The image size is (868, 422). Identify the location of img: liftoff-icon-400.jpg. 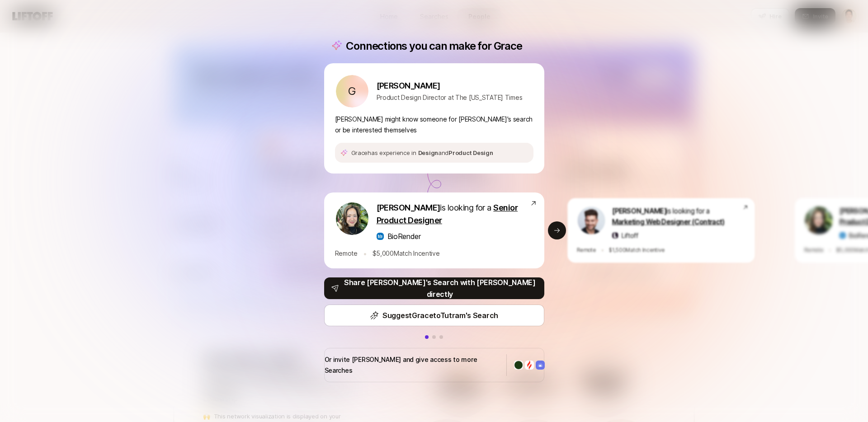
(615, 236).